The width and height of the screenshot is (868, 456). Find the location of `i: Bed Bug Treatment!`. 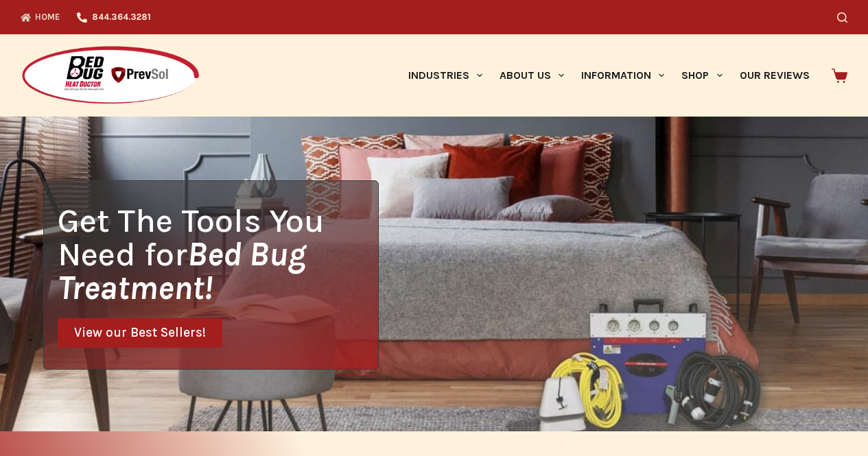

i: Bed Bug Treatment! is located at coordinates (182, 271).